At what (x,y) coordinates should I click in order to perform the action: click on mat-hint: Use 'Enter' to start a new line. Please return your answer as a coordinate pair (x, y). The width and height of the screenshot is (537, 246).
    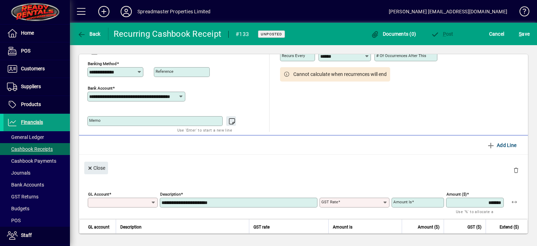
    Looking at the image, I should click on (205, 130).